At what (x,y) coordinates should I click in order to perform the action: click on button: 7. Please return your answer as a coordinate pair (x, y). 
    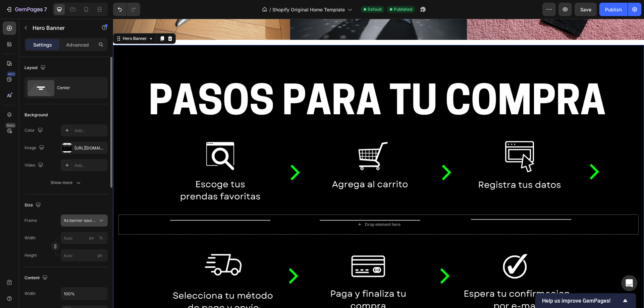
    Looking at the image, I should click on (26, 9).